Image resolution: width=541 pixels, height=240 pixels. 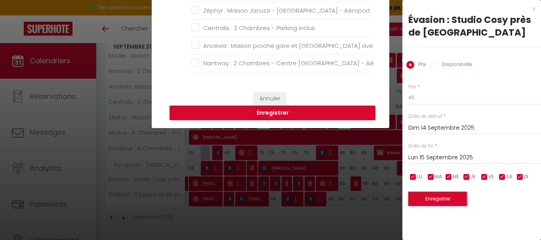 I want to click on span: SA, so click(x=509, y=177).